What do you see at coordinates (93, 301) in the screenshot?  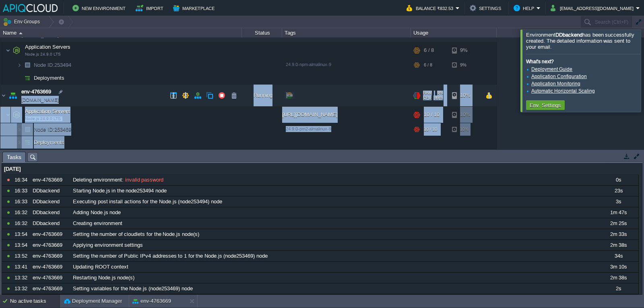 I see `button: Deployment Manager` at bounding box center [93, 301].